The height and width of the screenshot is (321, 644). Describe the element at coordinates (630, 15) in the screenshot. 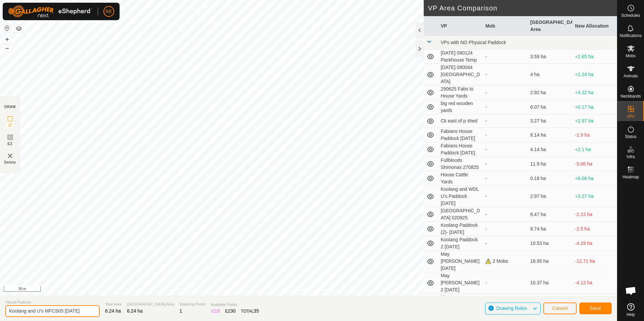

I see `span: Schedules` at that location.